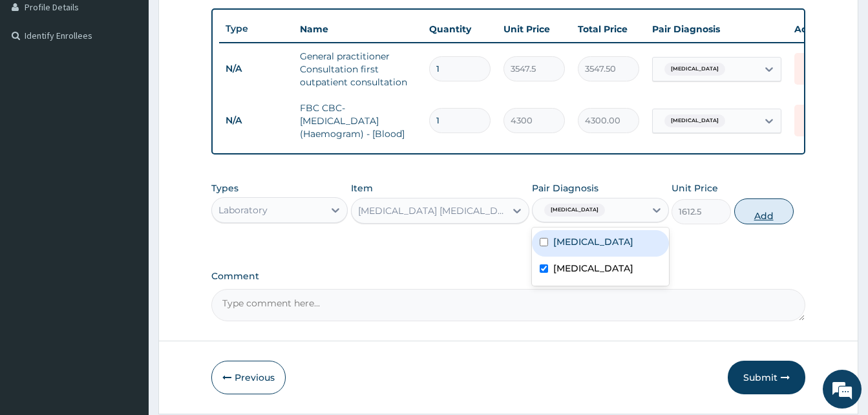  I want to click on label: Comment, so click(508, 276).